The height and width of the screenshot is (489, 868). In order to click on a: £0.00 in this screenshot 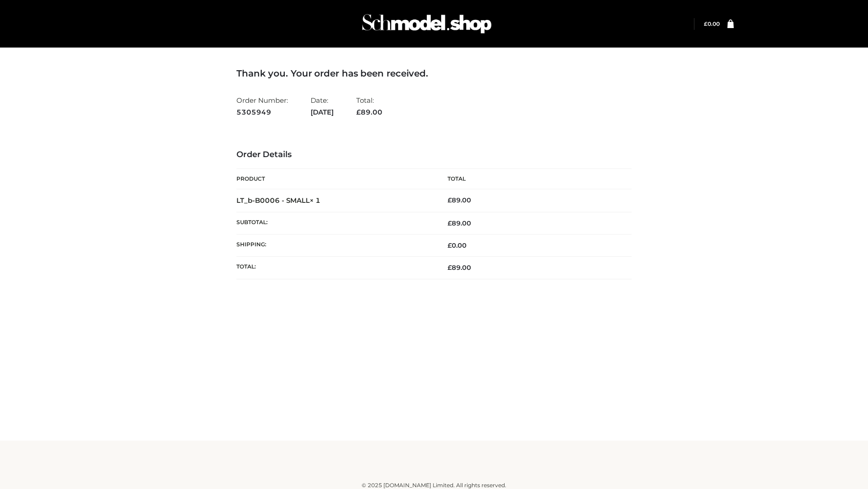, I will do `click(712, 24)`.